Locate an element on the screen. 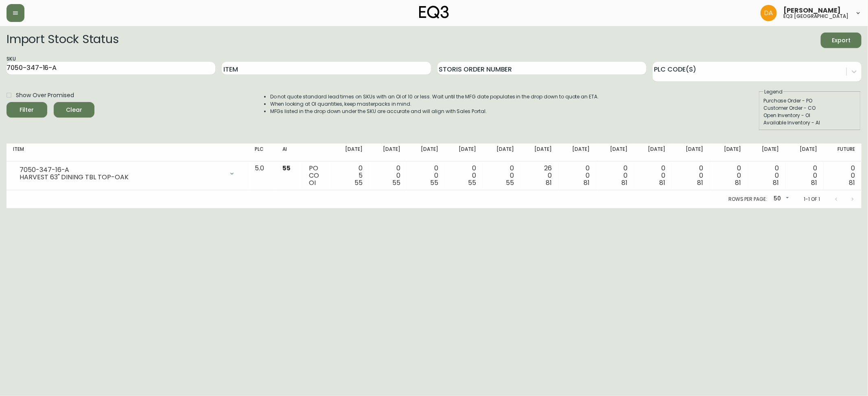 The height and width of the screenshot is (396, 868). li: When looking at OI quantities, keep masterpacks in mind. is located at coordinates (435, 104).